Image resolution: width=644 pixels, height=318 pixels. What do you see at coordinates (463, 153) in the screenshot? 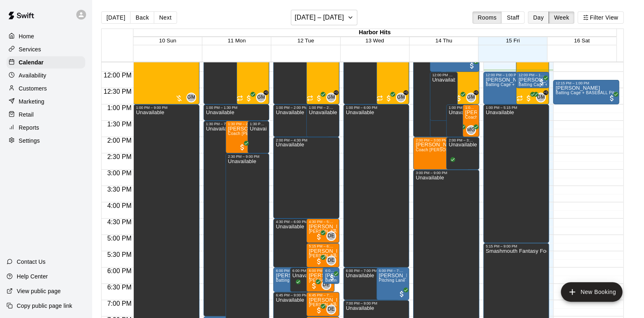
I see `div: 2:00 PM – 3:00 PM: Unavailable` at bounding box center [463, 153].